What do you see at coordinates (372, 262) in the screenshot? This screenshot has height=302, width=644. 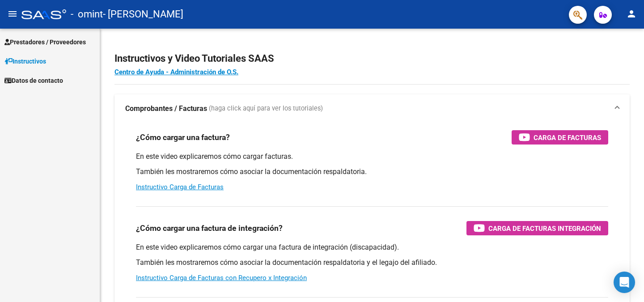 I see `p: También les mostraremos cómo asociar la documentación respaldatoria y el legajo del afiliado.` at bounding box center [372, 262].